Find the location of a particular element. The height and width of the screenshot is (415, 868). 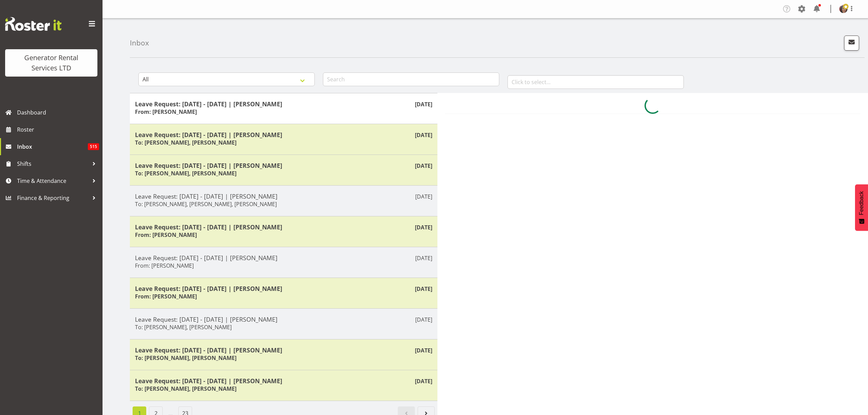

span: Dashboard is located at coordinates (58, 112).